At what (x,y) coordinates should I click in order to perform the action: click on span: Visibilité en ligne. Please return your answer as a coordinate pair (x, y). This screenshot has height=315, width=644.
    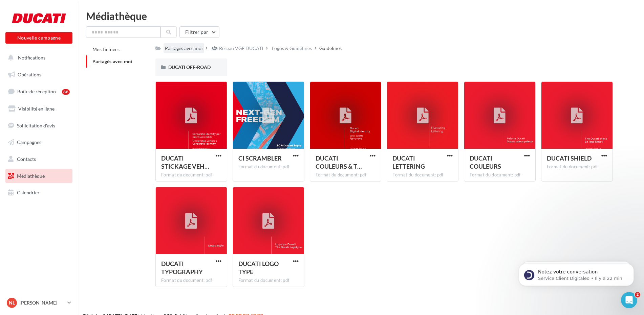
    Looking at the image, I should click on (36, 109).